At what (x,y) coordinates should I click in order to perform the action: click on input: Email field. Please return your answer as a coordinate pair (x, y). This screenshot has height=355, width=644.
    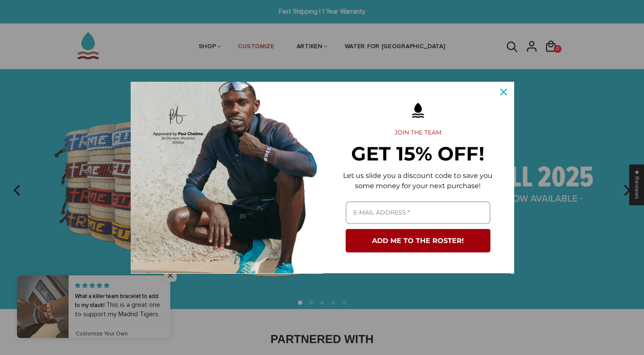
    Looking at the image, I should click on (418, 213).